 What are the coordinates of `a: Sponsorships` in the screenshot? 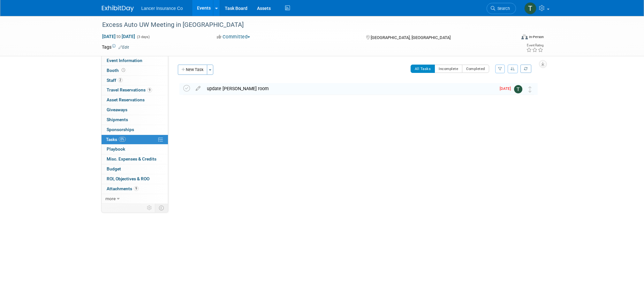 It's located at (135, 130).